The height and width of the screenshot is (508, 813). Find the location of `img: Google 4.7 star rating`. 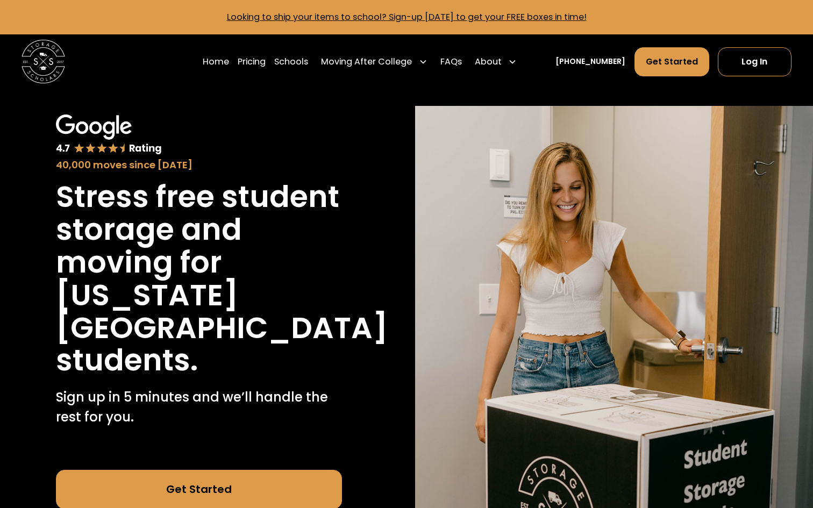

img: Google 4.7 star rating is located at coordinates (109, 134).